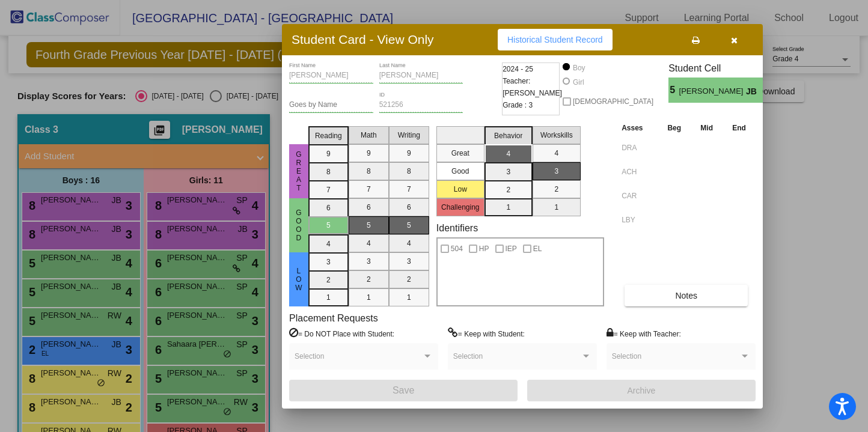  I want to click on button: Historical Student Record, so click(554, 40).